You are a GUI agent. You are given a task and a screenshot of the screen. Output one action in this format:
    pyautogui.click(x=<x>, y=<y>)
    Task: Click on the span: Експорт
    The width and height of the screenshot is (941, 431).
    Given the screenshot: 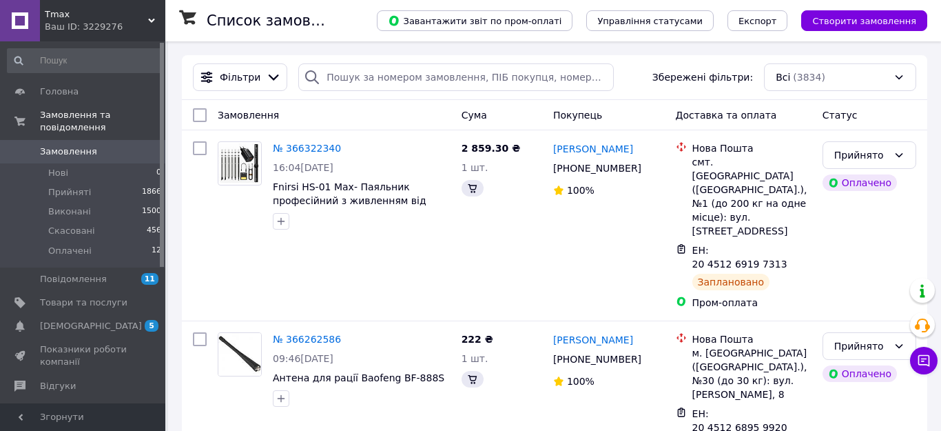 What is the action you would take?
    pyautogui.click(x=758, y=21)
    